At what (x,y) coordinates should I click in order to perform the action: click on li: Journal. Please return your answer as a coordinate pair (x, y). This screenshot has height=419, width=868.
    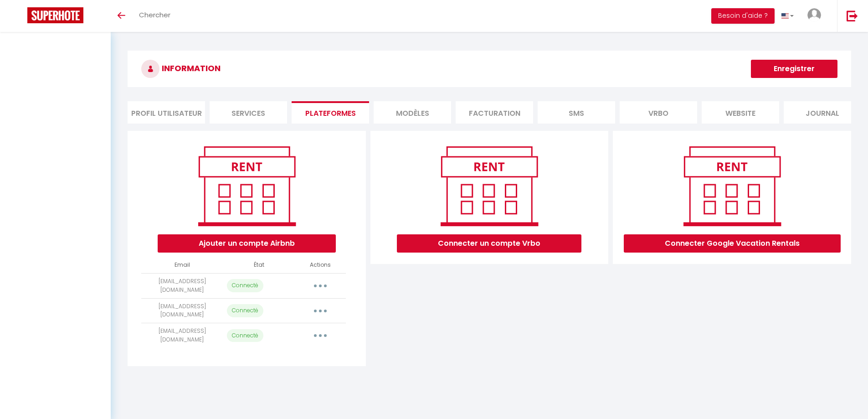
    Looking at the image, I should click on (822, 112).